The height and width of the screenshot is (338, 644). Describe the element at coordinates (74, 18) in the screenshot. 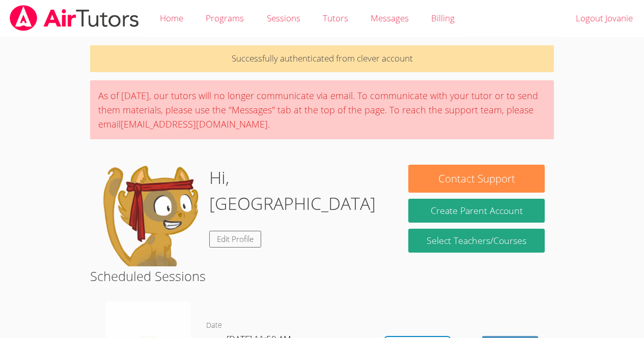

I see `img: airtutors_banner-c4298cdbf04f3fff15de1276eac7730deb9818008684d7c2e4769d2f7ddbe033.png` at that location.